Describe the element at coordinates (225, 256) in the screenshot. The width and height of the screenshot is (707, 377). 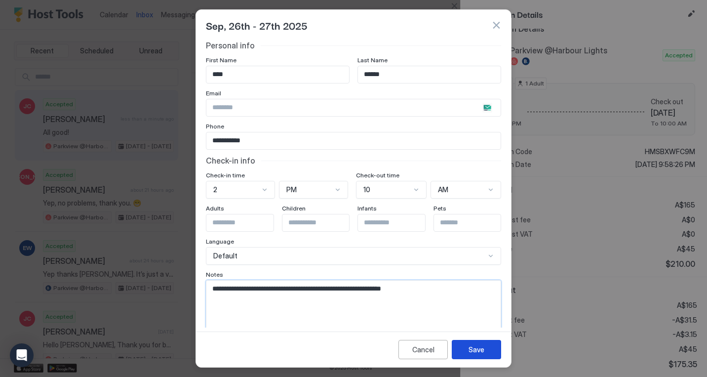
I see `span: Default` at that location.